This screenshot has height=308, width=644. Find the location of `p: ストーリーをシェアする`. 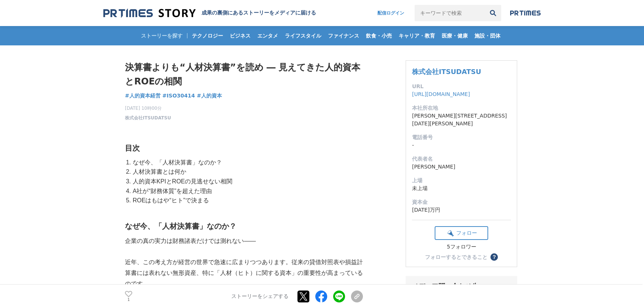

p: ストーリーをシェアする is located at coordinates (260, 297).